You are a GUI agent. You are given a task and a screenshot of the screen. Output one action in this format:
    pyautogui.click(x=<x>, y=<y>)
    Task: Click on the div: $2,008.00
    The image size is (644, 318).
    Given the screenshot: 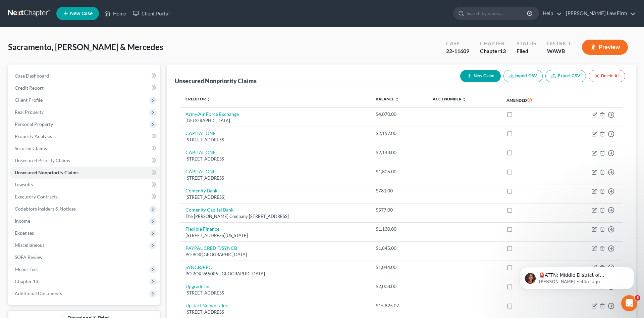 What is the action you would take?
    pyautogui.click(x=399, y=287)
    